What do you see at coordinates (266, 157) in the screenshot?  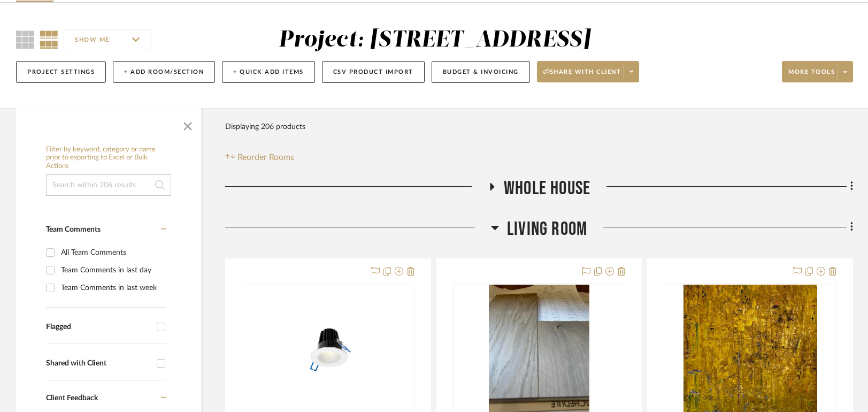 I see `span: Reorder Rooms` at bounding box center [266, 157].